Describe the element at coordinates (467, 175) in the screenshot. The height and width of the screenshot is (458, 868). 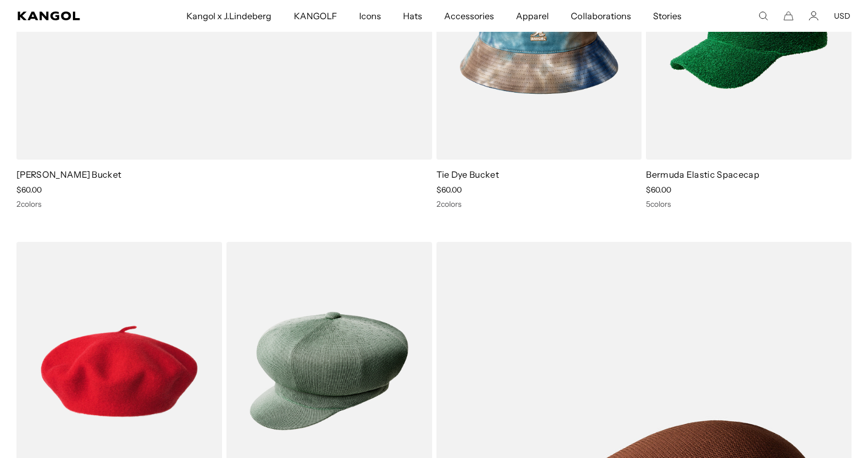
I see `a: Tie Dye Bucket` at that location.